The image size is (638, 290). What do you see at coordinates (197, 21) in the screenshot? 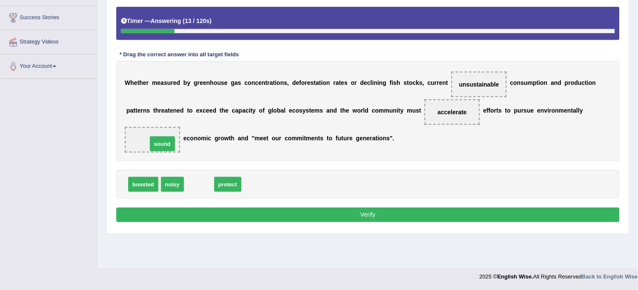
I see `b: 13 / 120s` at bounding box center [197, 21].